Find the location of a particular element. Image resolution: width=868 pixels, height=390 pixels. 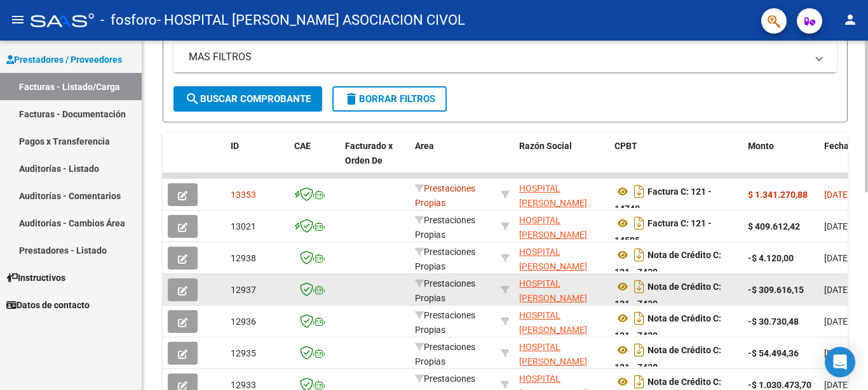

span: - fosforo is located at coordinates (128, 20).